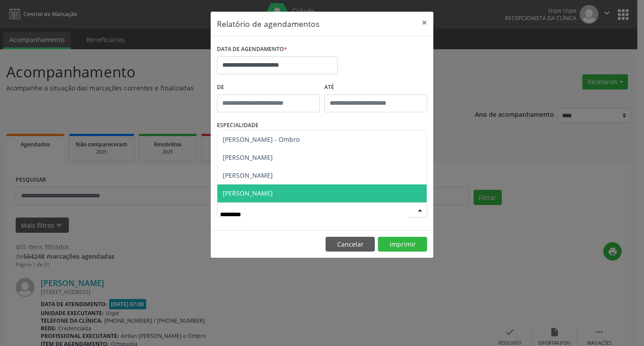  What do you see at coordinates (424, 23) in the screenshot?
I see `button: Close` at bounding box center [424, 23].